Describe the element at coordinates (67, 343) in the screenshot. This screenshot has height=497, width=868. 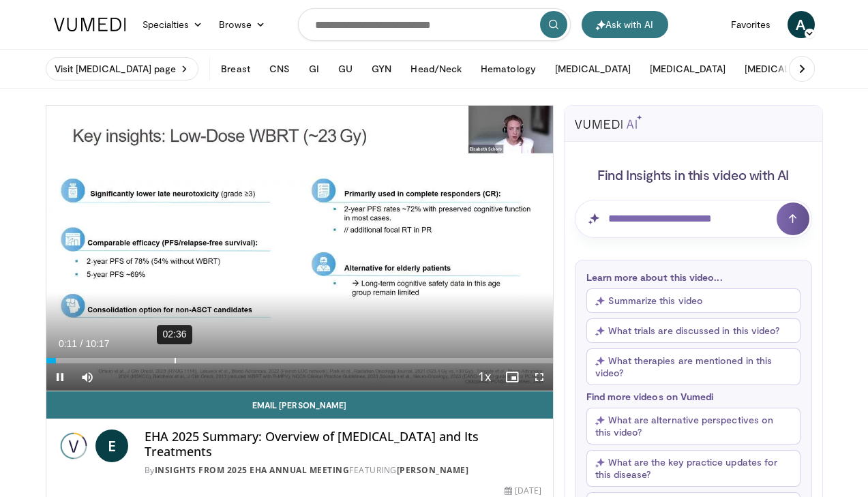
I see `span: 0:11` at that location.